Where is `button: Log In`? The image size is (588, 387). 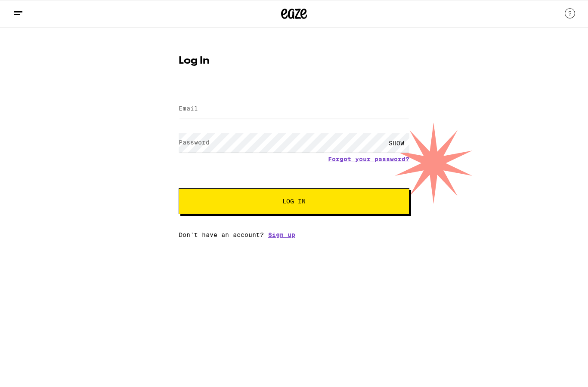
button: Log In is located at coordinates (294, 201).